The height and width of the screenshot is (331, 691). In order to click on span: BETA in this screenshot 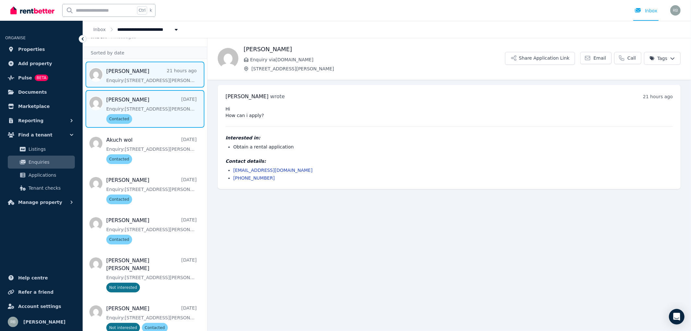, I will do `click(41, 78)`.